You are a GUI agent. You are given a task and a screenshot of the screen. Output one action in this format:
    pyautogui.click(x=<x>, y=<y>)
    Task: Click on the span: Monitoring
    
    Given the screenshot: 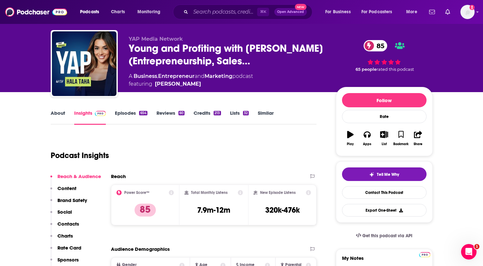 What is the action you would take?
    pyautogui.click(x=149, y=12)
    